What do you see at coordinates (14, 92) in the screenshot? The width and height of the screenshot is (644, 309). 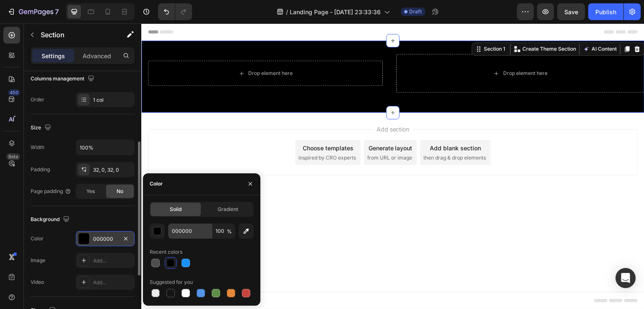 I see `div: 450` at bounding box center [14, 92].